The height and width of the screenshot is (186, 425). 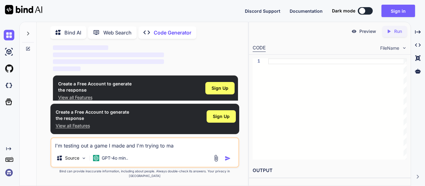 I want to click on span: Documentation, so click(x=306, y=11).